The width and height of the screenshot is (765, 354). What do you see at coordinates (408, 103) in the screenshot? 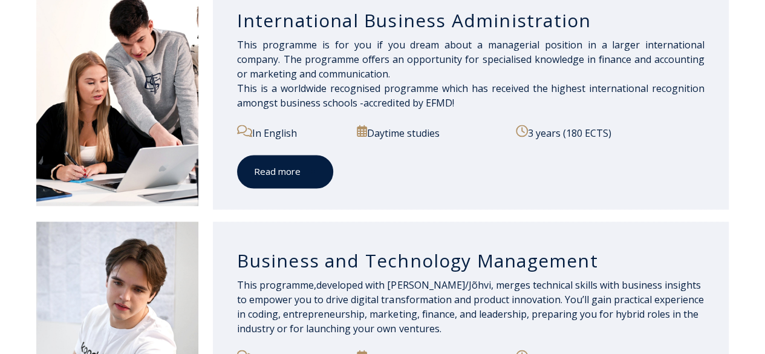
I see `a: accredited by EFMD` at bounding box center [408, 103].